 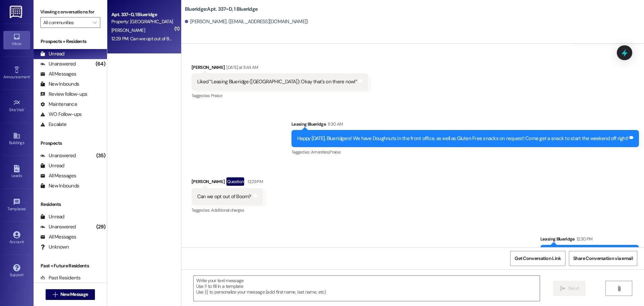 What do you see at coordinates (70, 204) in the screenshot?
I see `div: Residents` at bounding box center [70, 204].